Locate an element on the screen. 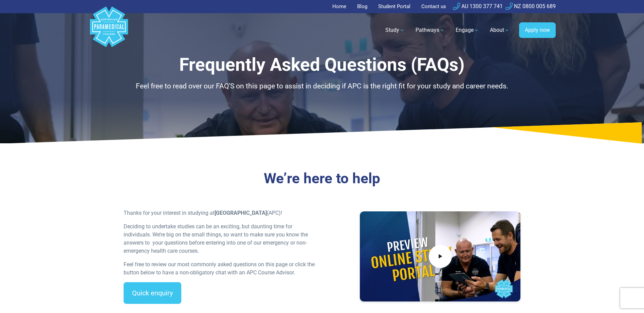 The image size is (644, 313). a: Australian Paramedical College is located at coordinates (109, 30).